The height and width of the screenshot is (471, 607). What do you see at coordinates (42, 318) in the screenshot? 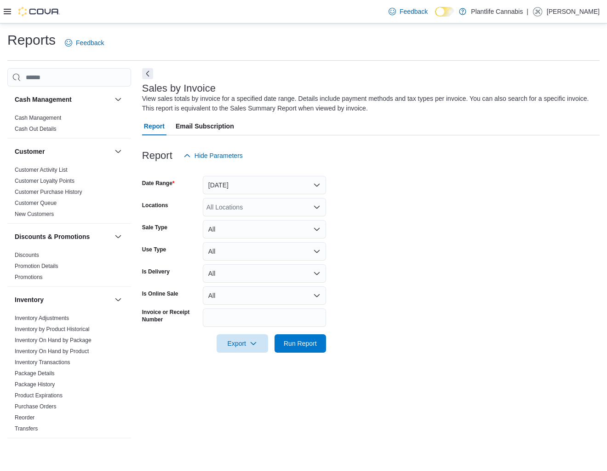
I see `span: Inventory Adjustments` at bounding box center [42, 318].